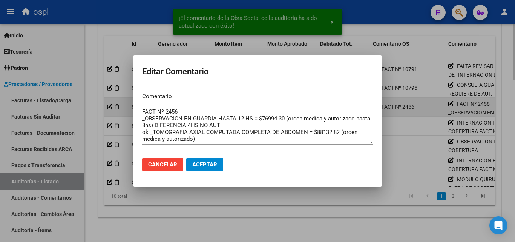  Describe the element at coordinates (205, 164) in the screenshot. I see `span: Aceptar` at that location.